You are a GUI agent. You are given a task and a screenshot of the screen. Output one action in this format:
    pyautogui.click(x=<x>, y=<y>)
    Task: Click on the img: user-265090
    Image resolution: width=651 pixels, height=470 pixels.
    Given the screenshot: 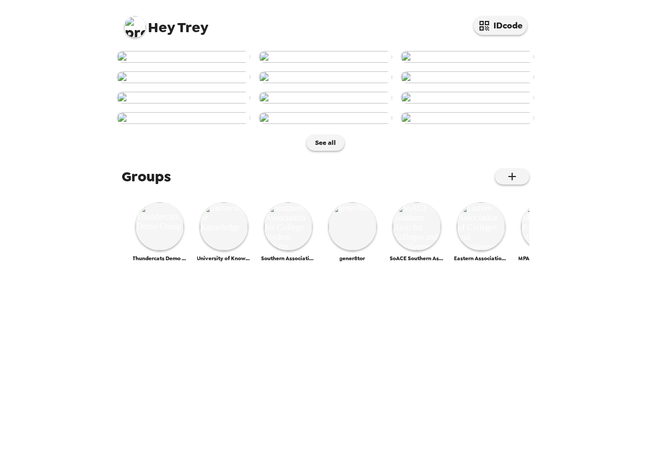 What is the action you would take?
    pyautogui.click(x=183, y=57)
    